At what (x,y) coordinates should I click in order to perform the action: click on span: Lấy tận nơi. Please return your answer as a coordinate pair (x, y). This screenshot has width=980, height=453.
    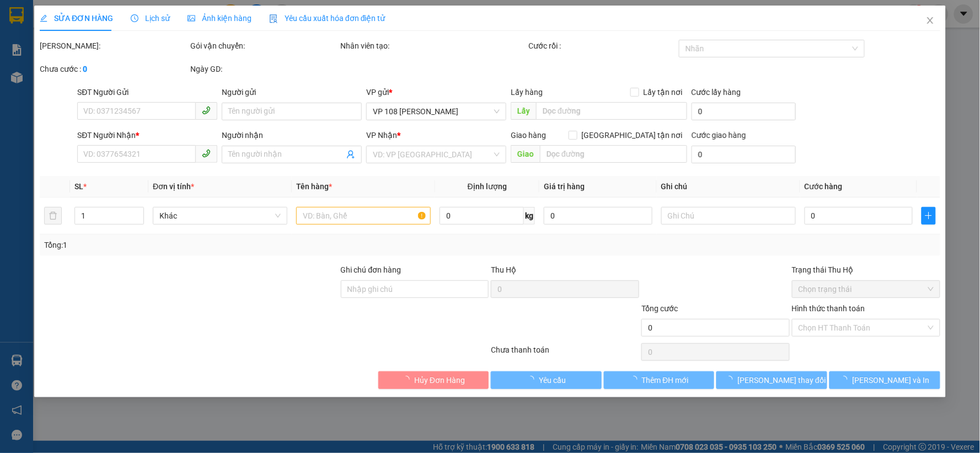
    Looking at the image, I should click on (663, 92).